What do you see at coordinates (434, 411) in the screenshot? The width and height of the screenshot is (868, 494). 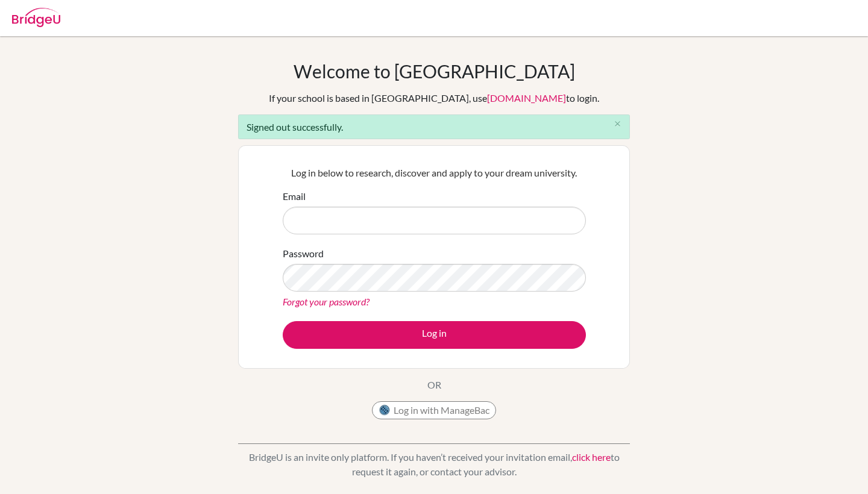 I see `button: Log in with ManageBac` at bounding box center [434, 411].